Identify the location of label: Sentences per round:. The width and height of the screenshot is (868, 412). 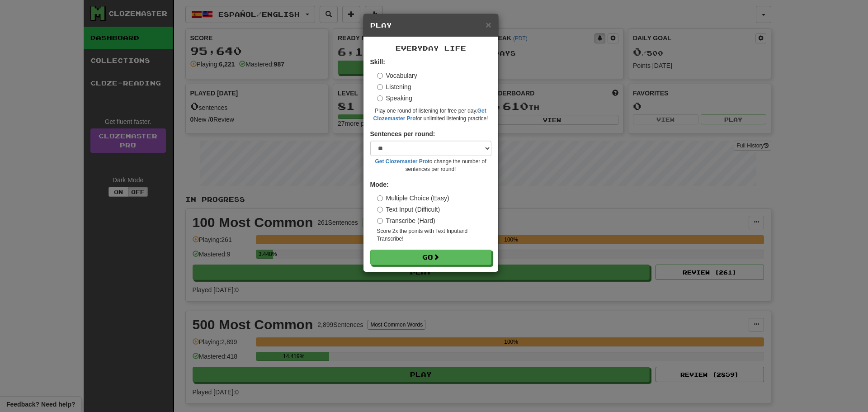
(403, 134).